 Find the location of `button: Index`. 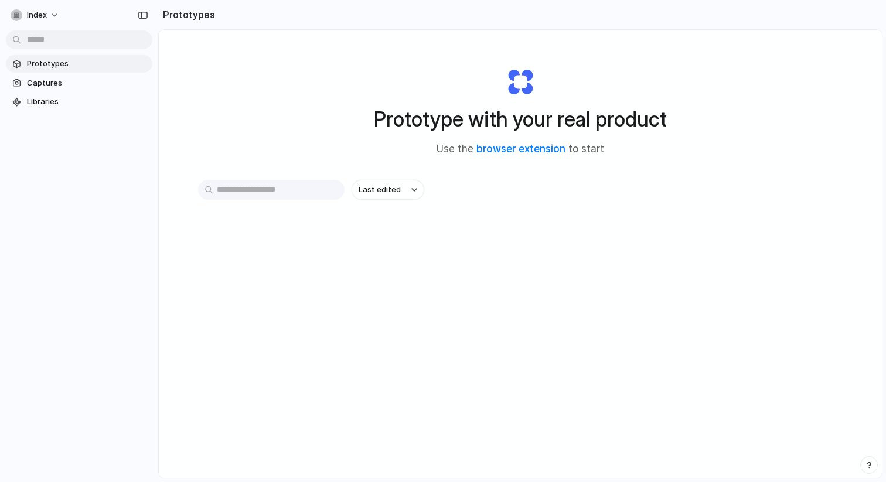

button: Index is located at coordinates (35, 15).